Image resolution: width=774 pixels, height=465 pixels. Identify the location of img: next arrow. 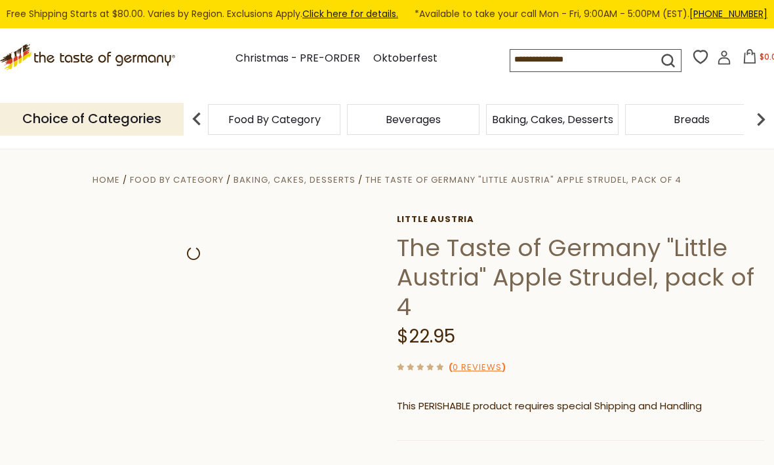
(761, 119).